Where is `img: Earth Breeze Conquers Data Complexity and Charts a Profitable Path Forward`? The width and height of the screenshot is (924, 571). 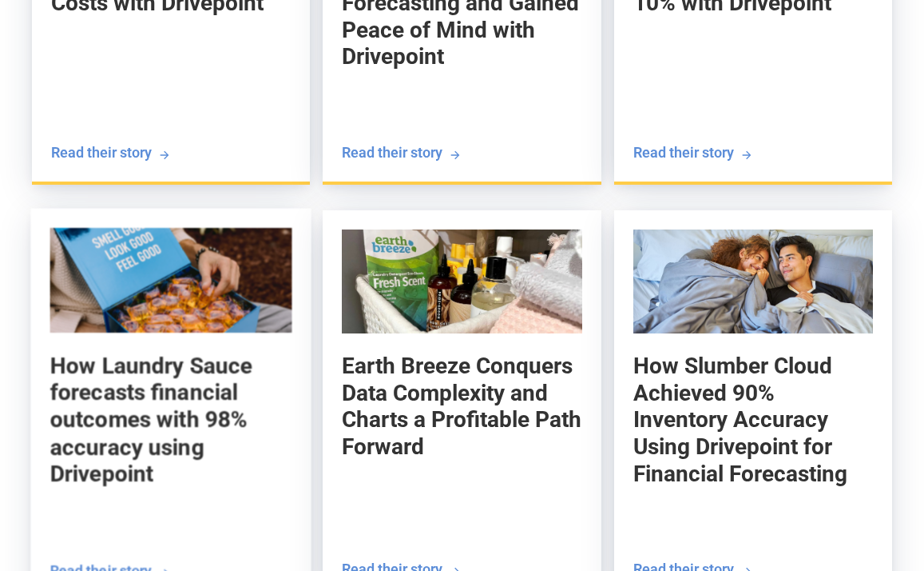 img: Earth Breeze Conquers Data Complexity and Charts a Profitable Path Forward is located at coordinates (462, 282).